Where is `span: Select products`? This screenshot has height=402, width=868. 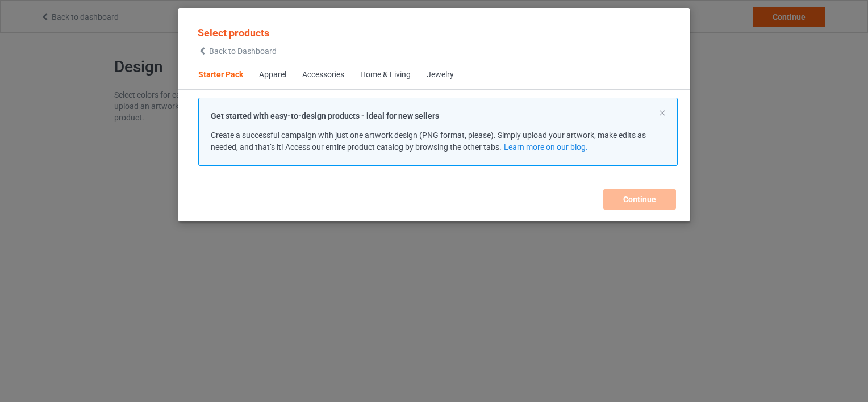
span: Select products is located at coordinates (233, 32).